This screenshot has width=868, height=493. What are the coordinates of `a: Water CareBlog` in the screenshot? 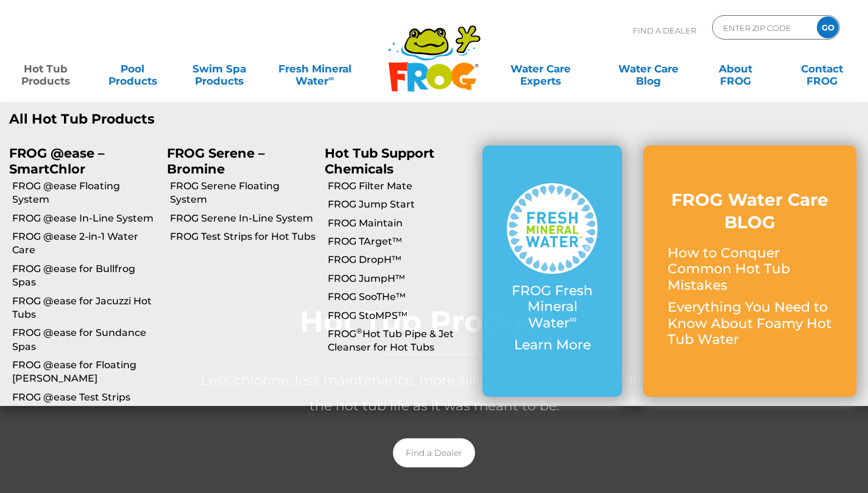 It's located at (648, 69).